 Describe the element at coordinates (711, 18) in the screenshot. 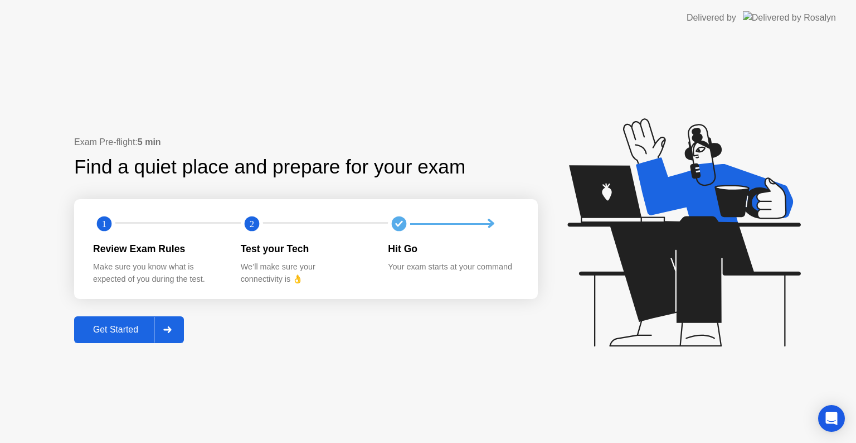

I see `div: Delivered by` at that location.